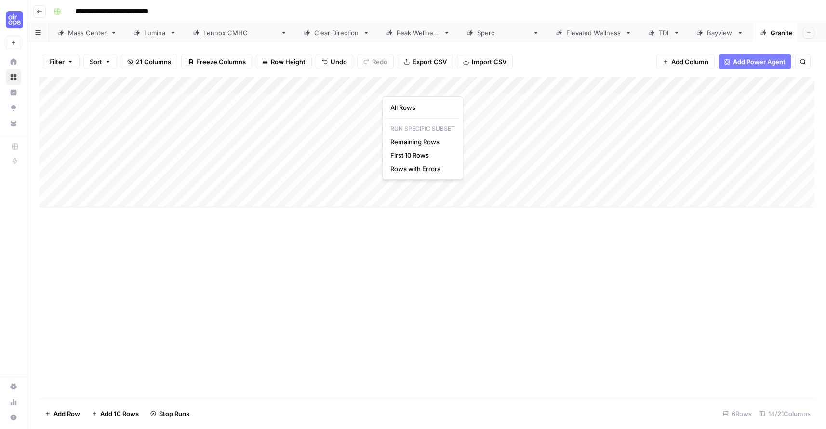 Image resolution: width=826 pixels, height=429 pixels. Describe the element at coordinates (689, 62) in the screenshot. I see `span: Add Column` at that location.